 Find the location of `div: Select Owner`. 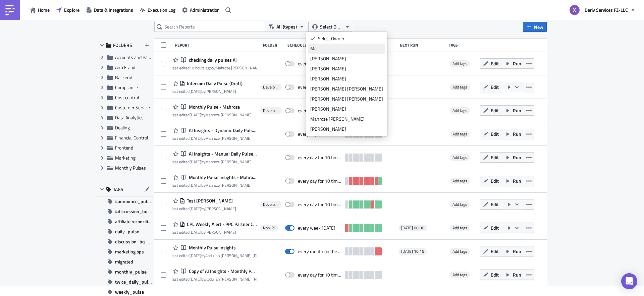

div: Select Owner is located at coordinates (351, 39).